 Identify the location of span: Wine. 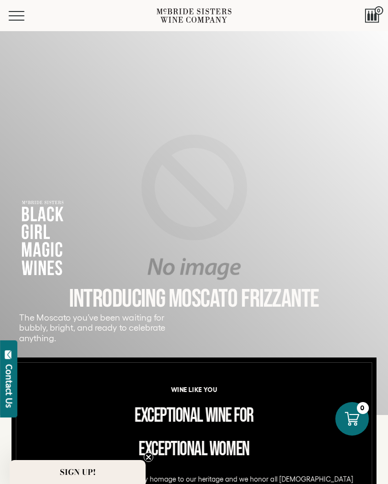
(218, 416).